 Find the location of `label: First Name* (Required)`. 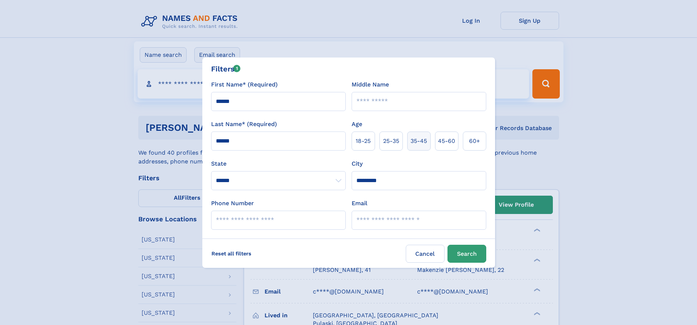

label: First Name* (Required) is located at coordinates (244, 85).